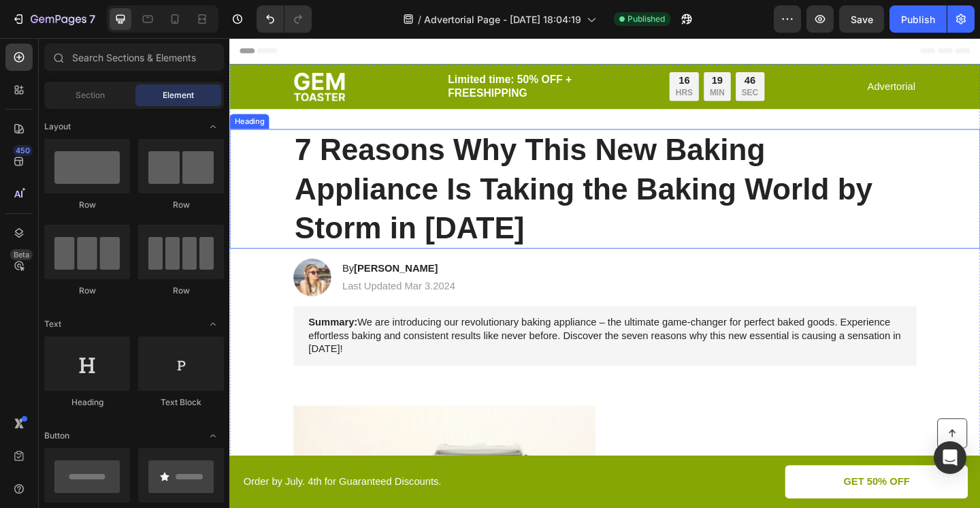 The width and height of the screenshot is (980, 508). What do you see at coordinates (918, 19) in the screenshot?
I see `button: Publish` at bounding box center [918, 19].